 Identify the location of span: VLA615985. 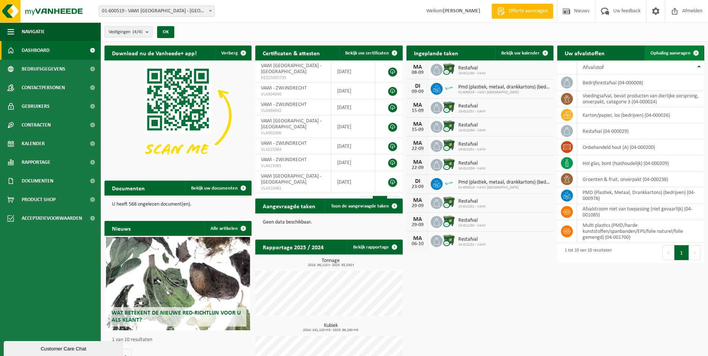
(293, 166).